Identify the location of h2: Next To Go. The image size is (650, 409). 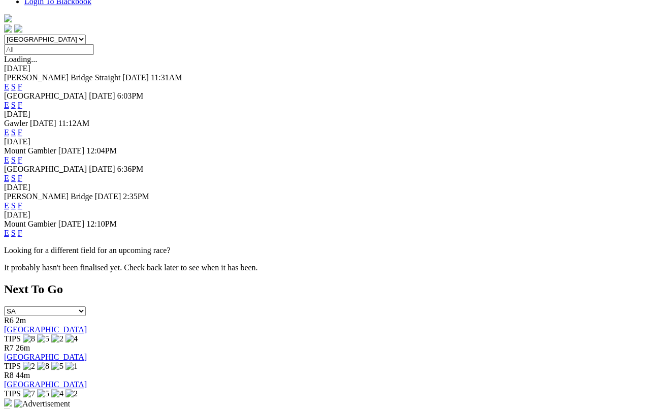
(325, 289).